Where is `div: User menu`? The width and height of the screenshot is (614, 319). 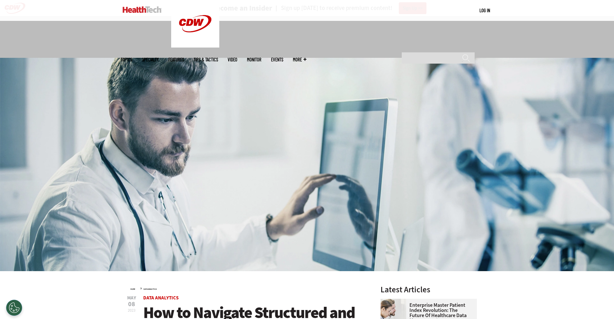 div: User menu is located at coordinates (485, 10).